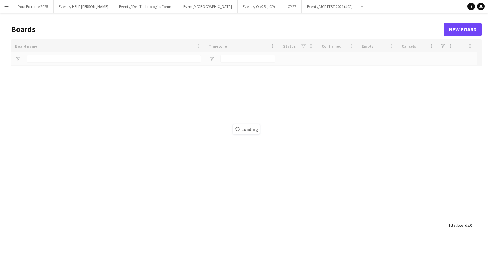 The height and width of the screenshot is (277, 488). Describe the element at coordinates (33, 6) in the screenshot. I see `button: Your Extreme 2025` at that location.